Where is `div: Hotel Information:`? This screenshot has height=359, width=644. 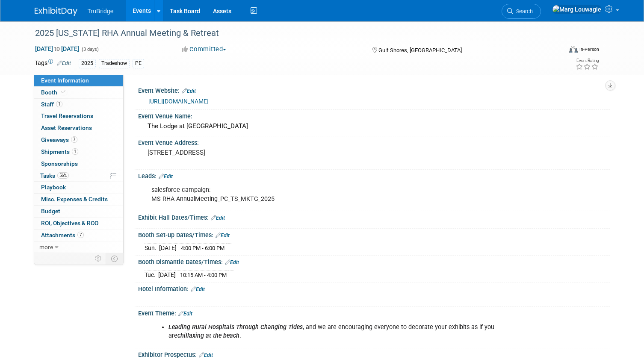
div: Hotel Information: is located at coordinates (374, 288).